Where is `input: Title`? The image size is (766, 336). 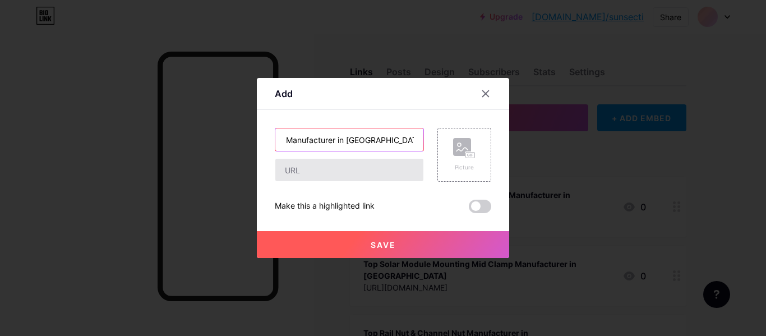
input: Title is located at coordinates (350, 140).